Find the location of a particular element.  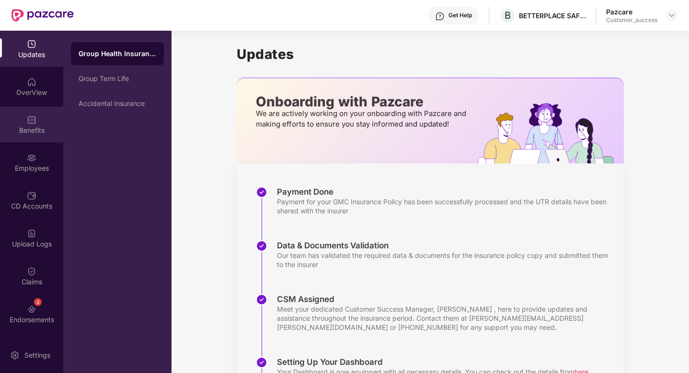

div: Settings is located at coordinates (37, 355).